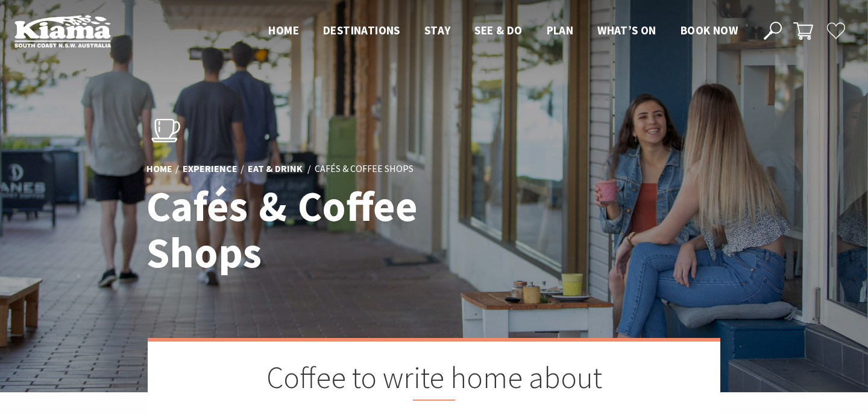 The height and width of the screenshot is (414, 868). What do you see at coordinates (708, 30) in the screenshot?
I see `span: Book now` at bounding box center [708, 30].